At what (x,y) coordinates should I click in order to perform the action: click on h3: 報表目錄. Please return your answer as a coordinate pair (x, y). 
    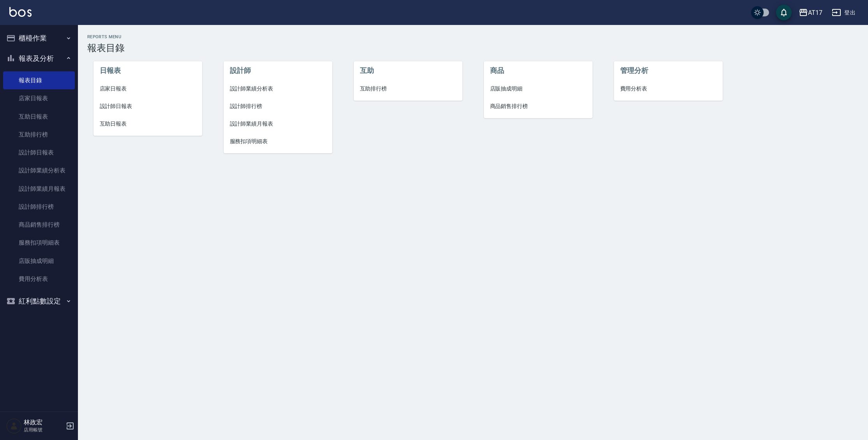
    Looking at the image, I should click on (473, 48).